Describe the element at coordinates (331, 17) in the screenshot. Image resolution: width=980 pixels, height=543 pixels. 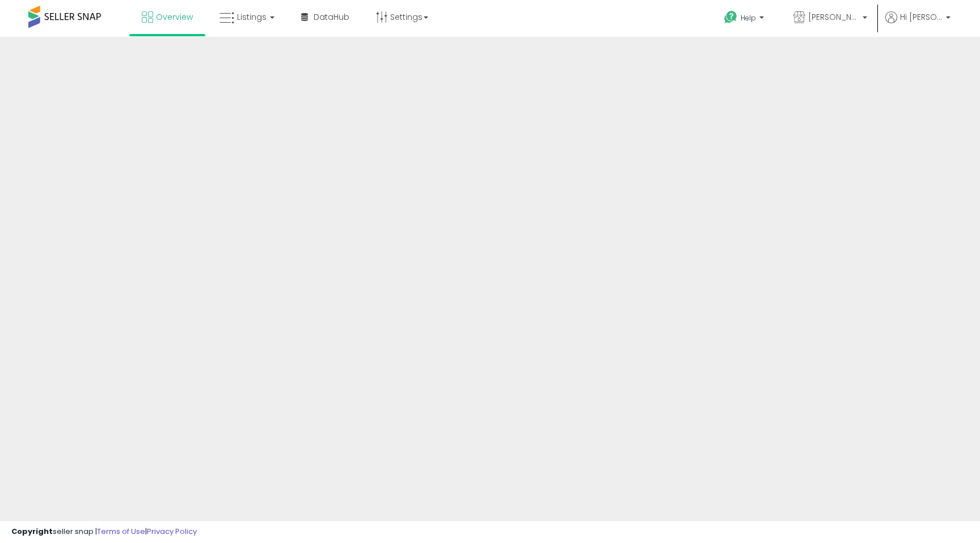
I see `span: DataHub` at that location.